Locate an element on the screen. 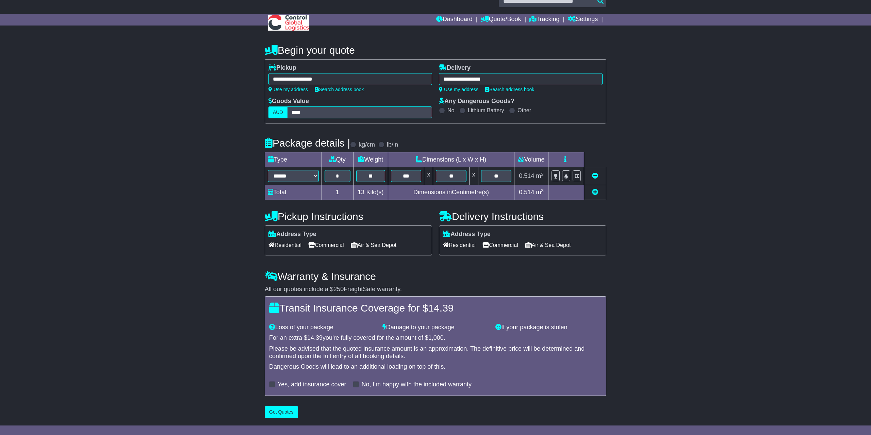  h4: Pickup Instructions is located at coordinates (348, 216).